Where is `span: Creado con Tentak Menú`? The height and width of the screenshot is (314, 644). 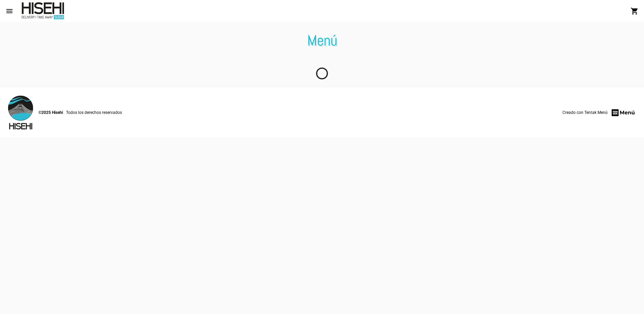
span: Creado con Tentak Menú is located at coordinates (585, 113).